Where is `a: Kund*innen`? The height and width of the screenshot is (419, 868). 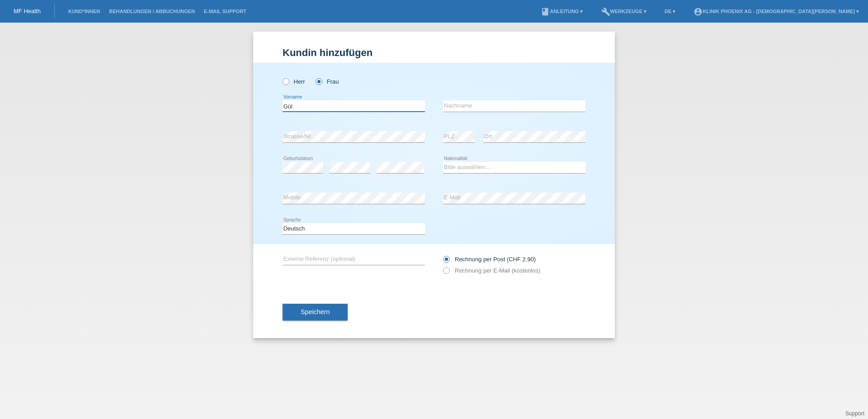
a: Kund*innen is located at coordinates (84, 11).